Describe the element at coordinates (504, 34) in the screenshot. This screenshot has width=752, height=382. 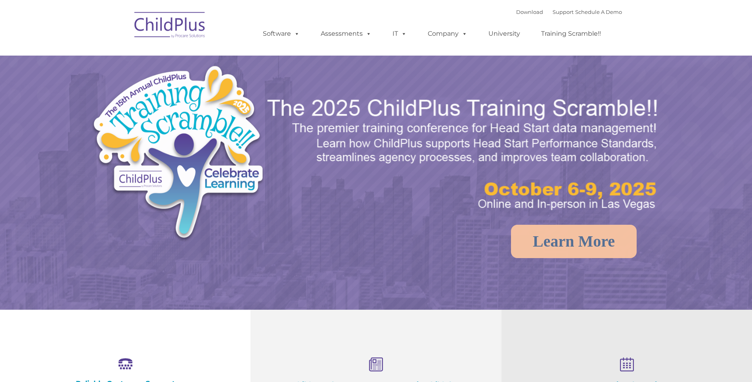
I see `a: University` at that location.